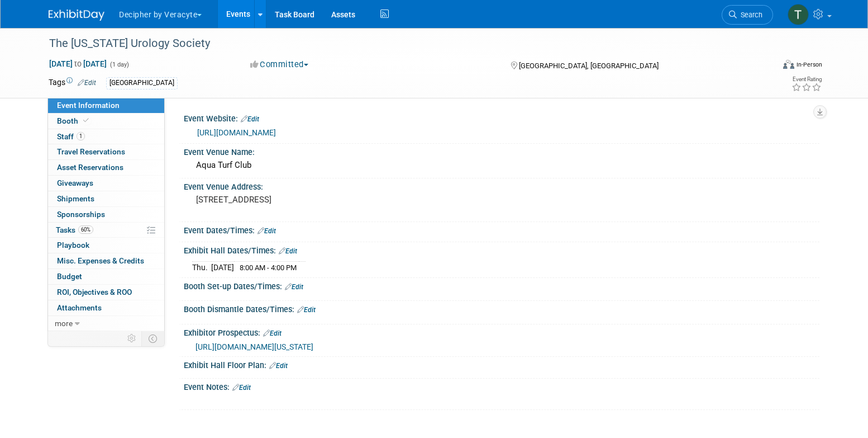 The image size is (868, 438). I want to click on span: ROI, Objectives & ROO, so click(94, 292).